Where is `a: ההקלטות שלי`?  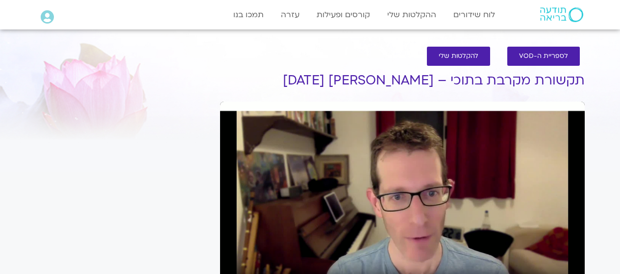 a: ההקלטות שלי is located at coordinates (412, 15).